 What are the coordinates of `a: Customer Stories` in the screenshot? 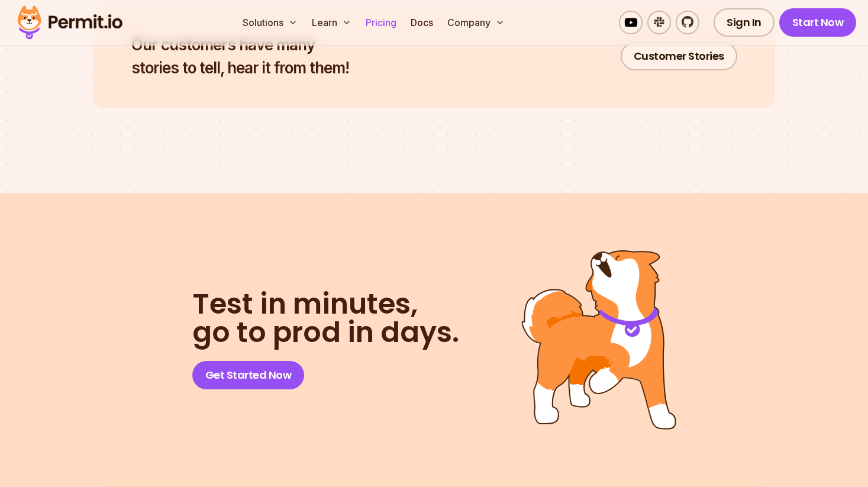 It's located at (679, 56).